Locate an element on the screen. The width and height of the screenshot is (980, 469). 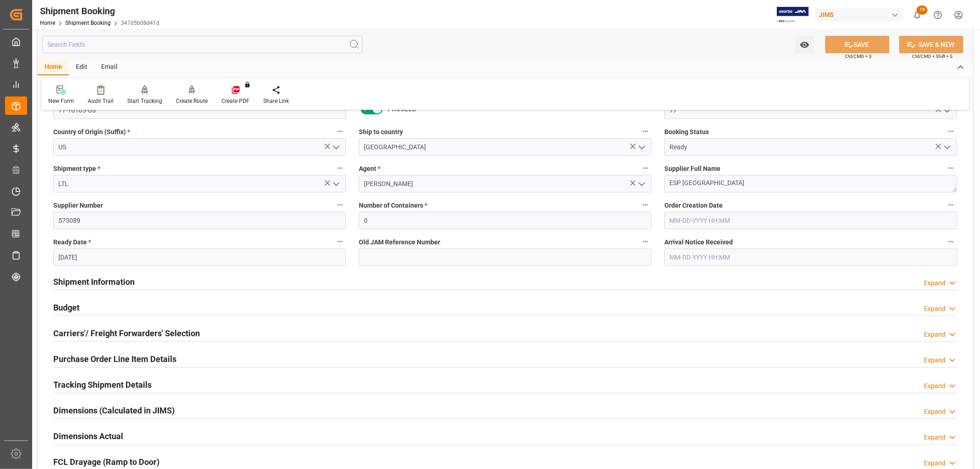
button: Ready Date * is located at coordinates (340, 242).